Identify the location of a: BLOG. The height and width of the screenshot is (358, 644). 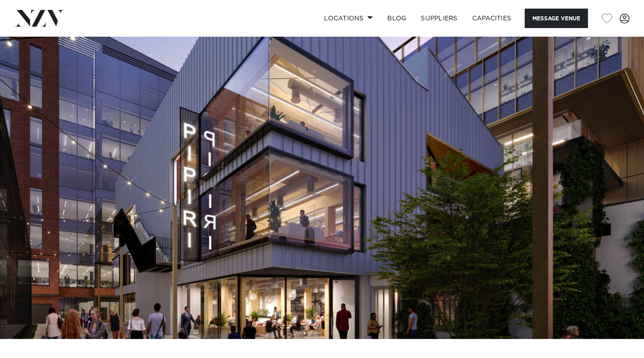
(397, 18).